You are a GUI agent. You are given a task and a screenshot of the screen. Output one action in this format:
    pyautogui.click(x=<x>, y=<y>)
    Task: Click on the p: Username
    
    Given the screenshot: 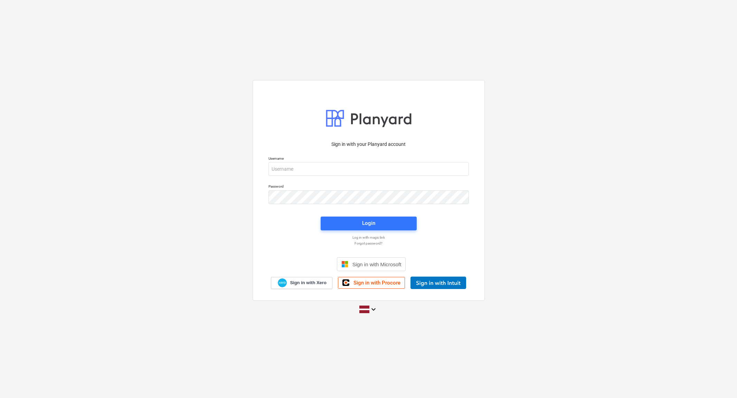 What is the action you would take?
    pyautogui.click(x=368, y=159)
    